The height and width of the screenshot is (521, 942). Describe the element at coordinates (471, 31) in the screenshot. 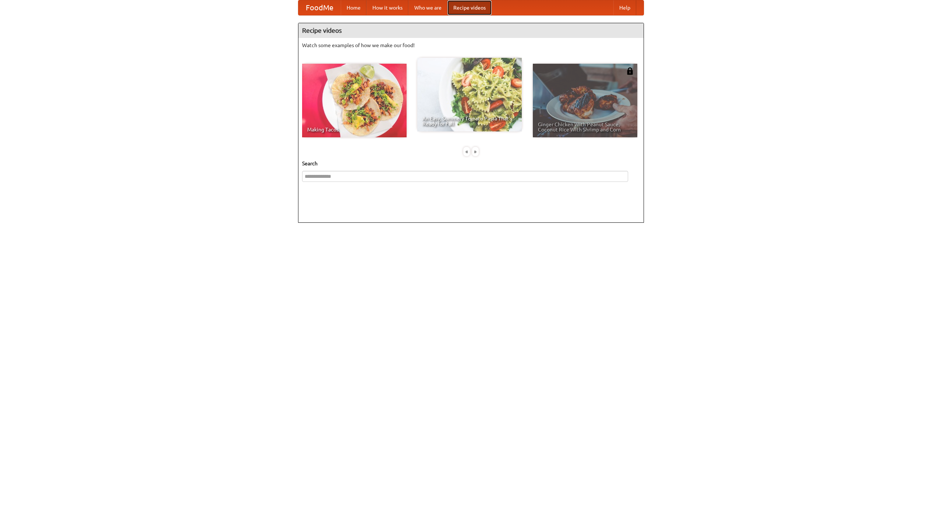

I see `h4: Recipe videos` at that location.